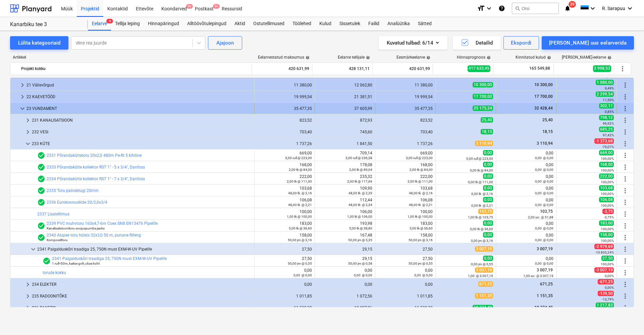 The image size is (644, 335). What do you see at coordinates (300, 193) in the screenshot?
I see `small: 48,00 tk @ 2,16` at bounding box center [300, 193].